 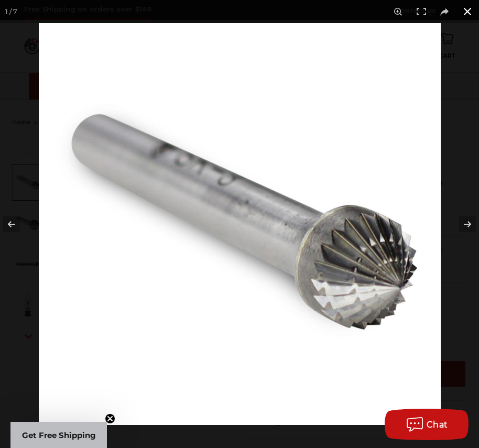 I want to click on span: Get Free Shipping, so click(x=59, y=435).